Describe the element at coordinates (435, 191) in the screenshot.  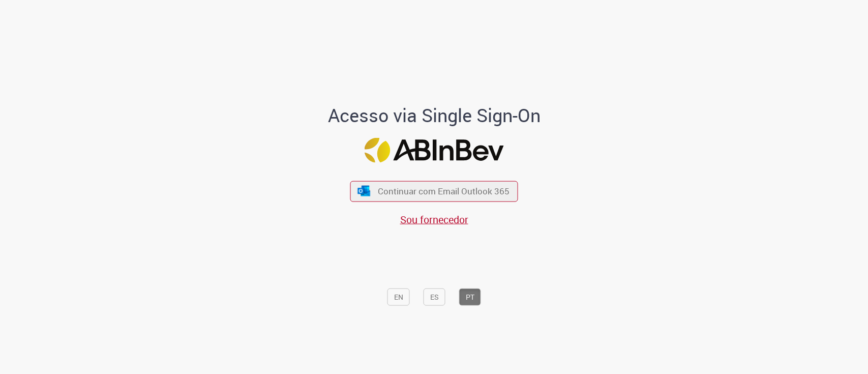
I see `button: ícone Azure/Microsoft 360 Continuar com Email Outlook 365` at that location.